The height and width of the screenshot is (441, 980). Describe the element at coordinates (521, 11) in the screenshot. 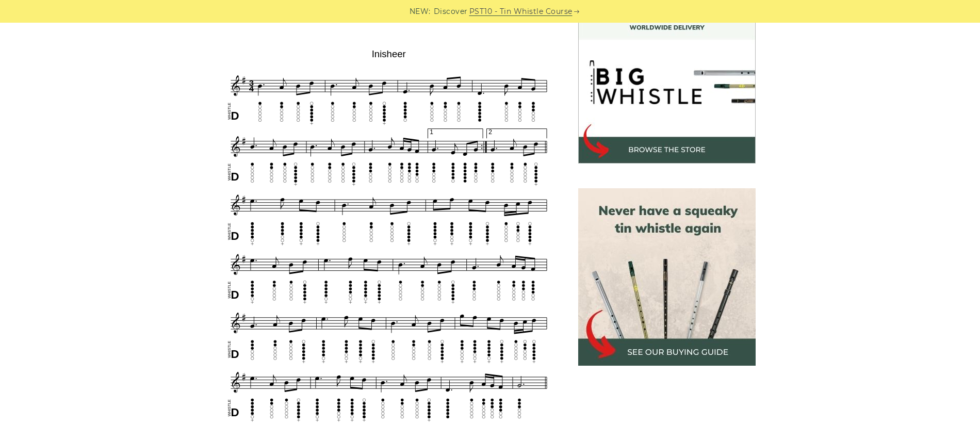

I see `a: PST10 - Tin Whistle Course` at that location.